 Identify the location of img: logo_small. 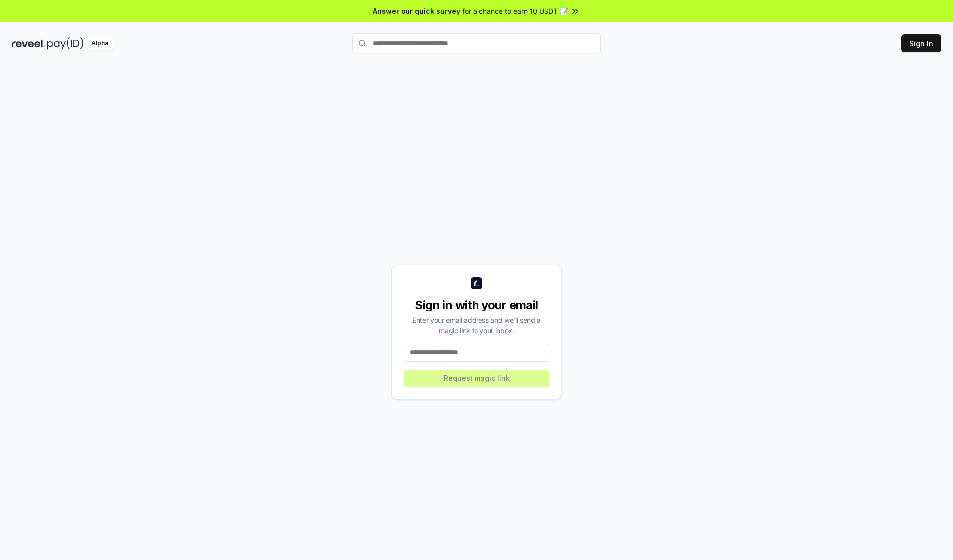
(476, 283).